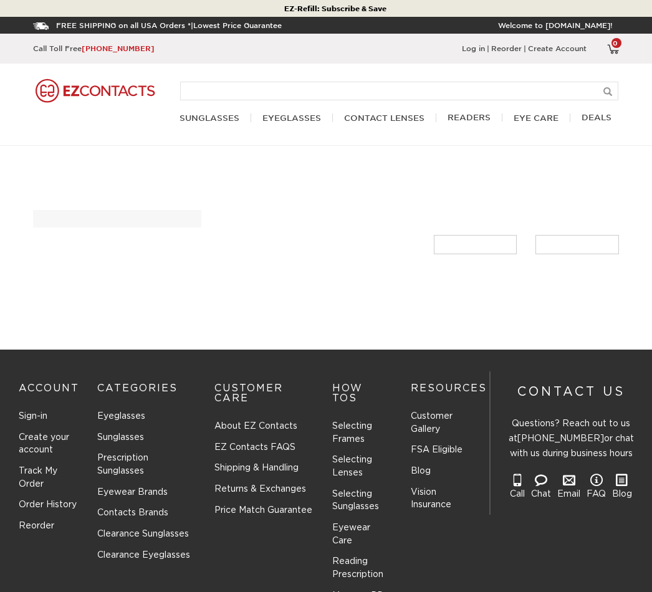  Describe the element at coordinates (436, 450) in the screenshot. I see `a: FSA Eligible` at that location.